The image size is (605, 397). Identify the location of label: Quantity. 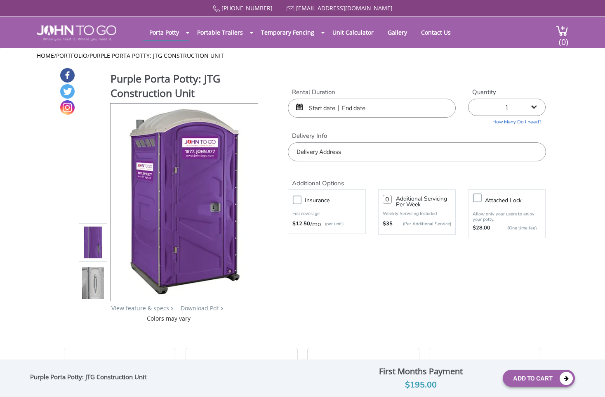
(507, 92).